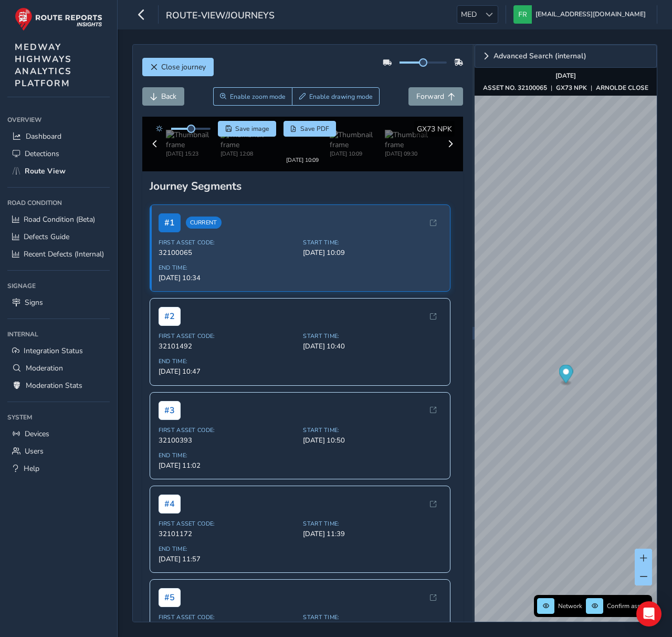 This screenshot has width=672, height=637. What do you see at coordinates (341, 96) in the screenshot?
I see `span: Enable drawing mode` at bounding box center [341, 96].